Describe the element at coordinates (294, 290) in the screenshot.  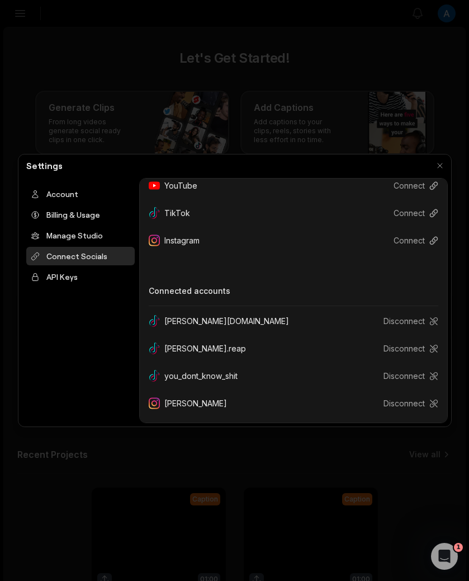
I see `h3: Connected accounts` at that location.